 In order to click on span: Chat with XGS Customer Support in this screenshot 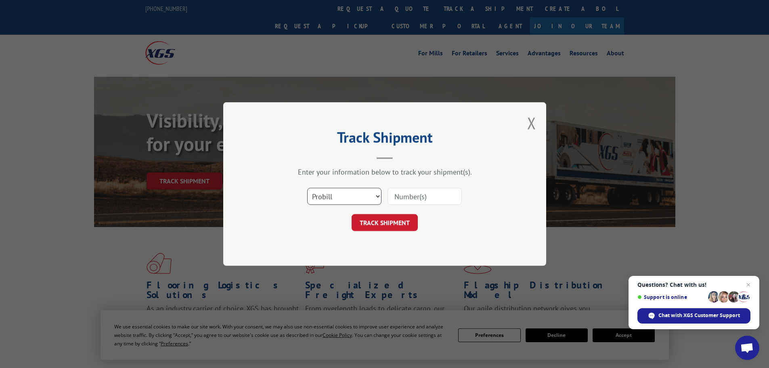, I will do `click(699, 315)`.